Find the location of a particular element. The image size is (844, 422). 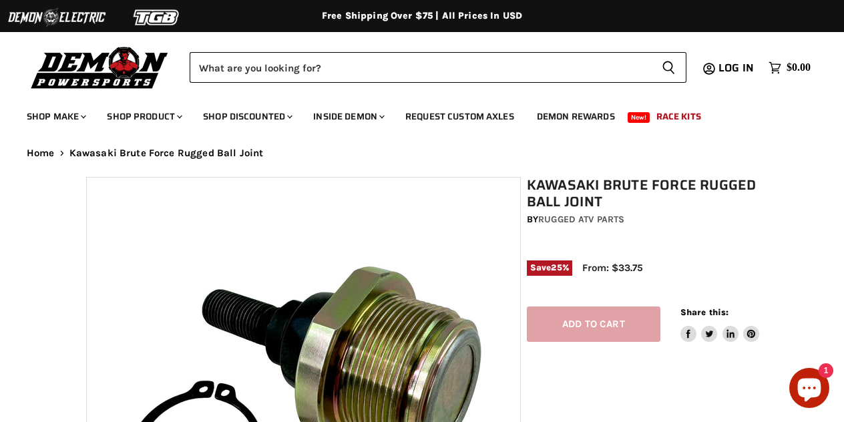

img: Demon Powersports is located at coordinates (100, 67).